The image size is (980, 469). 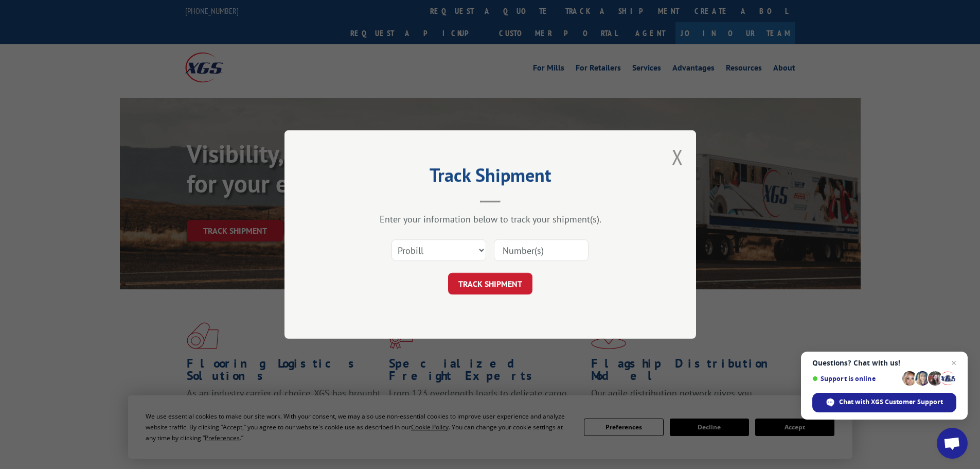 I want to click on div: Open chat, so click(x=952, y=443).